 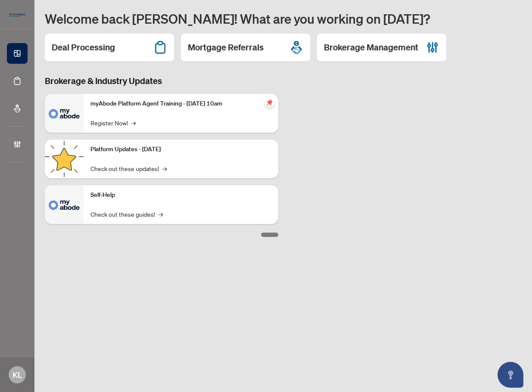 What do you see at coordinates (18, 374) in the screenshot?
I see `span: KL` at bounding box center [18, 374].